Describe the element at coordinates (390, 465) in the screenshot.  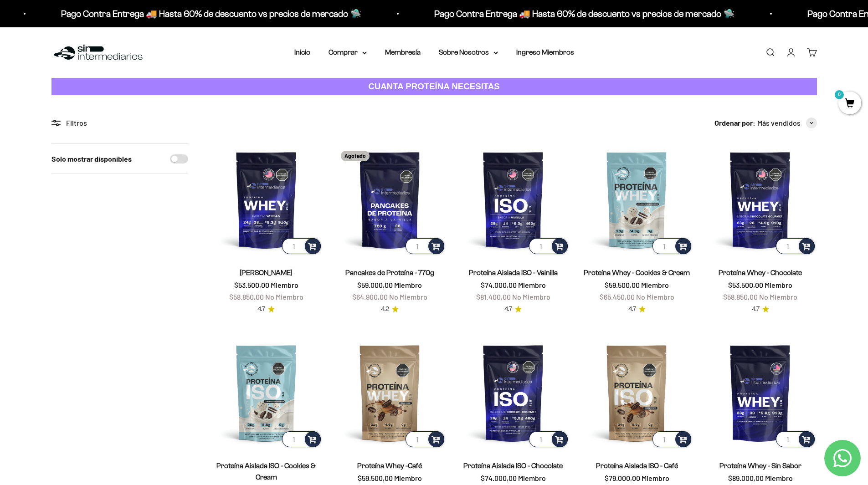
I see `a: Proteína Whey -Café` at that location.